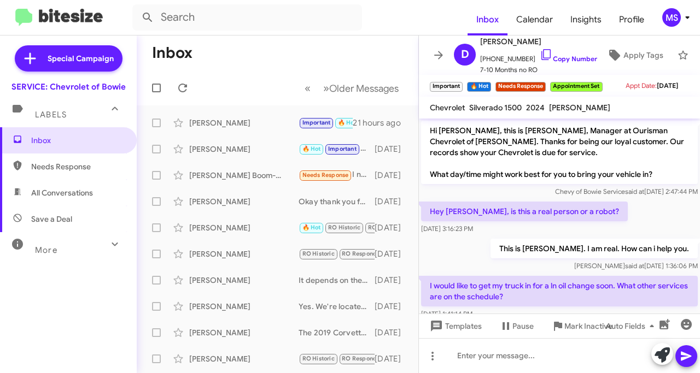 Image resolution: width=700 pixels, height=373 pixels. What do you see at coordinates (631, 20) in the screenshot?
I see `a: Profile` at bounding box center [631, 20].